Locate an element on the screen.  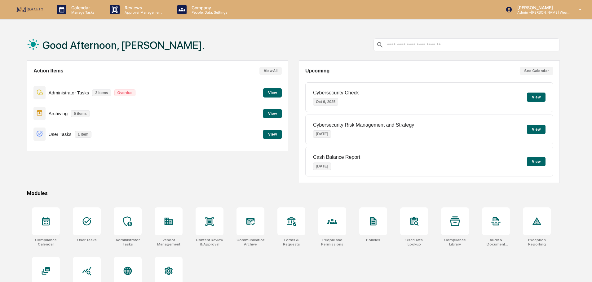
p: Manage Tasks is located at coordinates (82, 12).